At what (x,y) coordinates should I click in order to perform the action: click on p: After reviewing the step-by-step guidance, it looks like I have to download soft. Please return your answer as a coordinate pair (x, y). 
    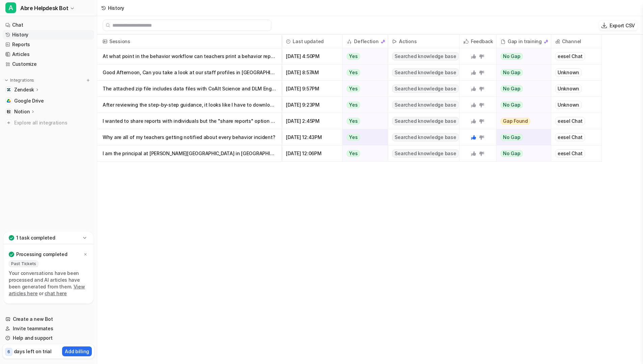
    Looking at the image, I should click on (189, 105).